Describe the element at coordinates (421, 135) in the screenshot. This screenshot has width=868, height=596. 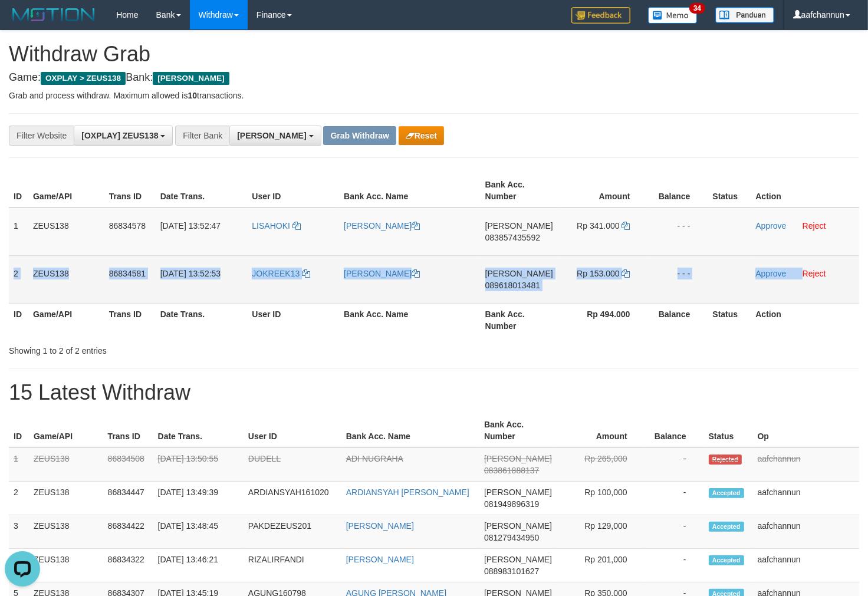
I see `button: Reset` at that location.